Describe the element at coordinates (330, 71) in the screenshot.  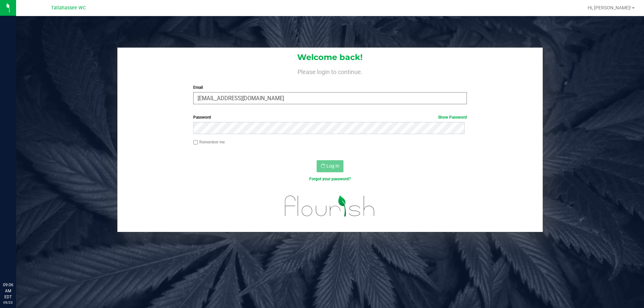
I see `h4: Please login to continue.` at that location.